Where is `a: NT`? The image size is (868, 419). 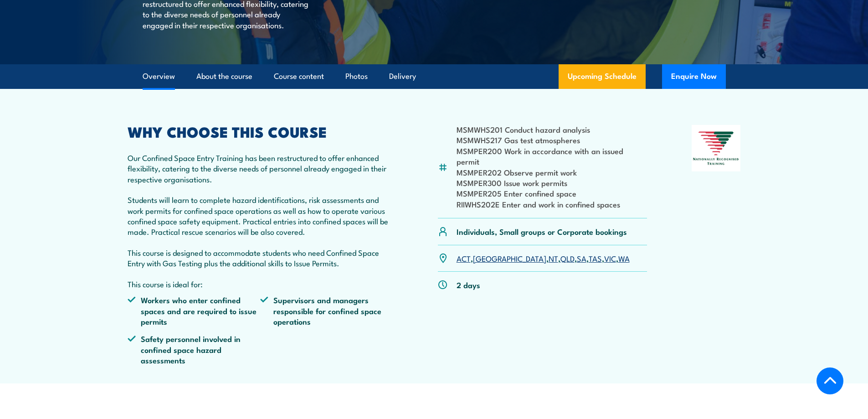 a: NT is located at coordinates (553, 258).